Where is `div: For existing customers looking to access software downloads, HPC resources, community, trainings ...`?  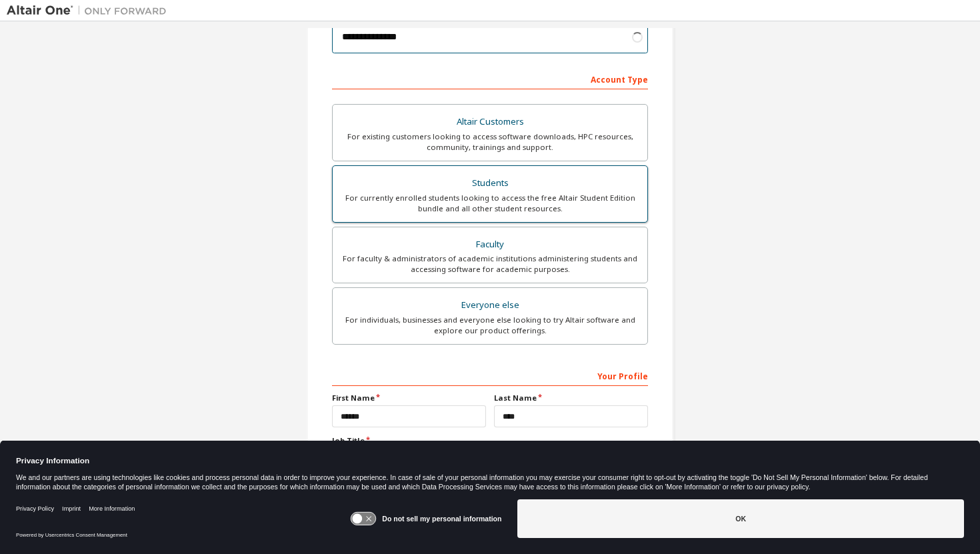 div: For existing customers looking to access software downloads, HPC resources, community, trainings ... is located at coordinates (490, 142).